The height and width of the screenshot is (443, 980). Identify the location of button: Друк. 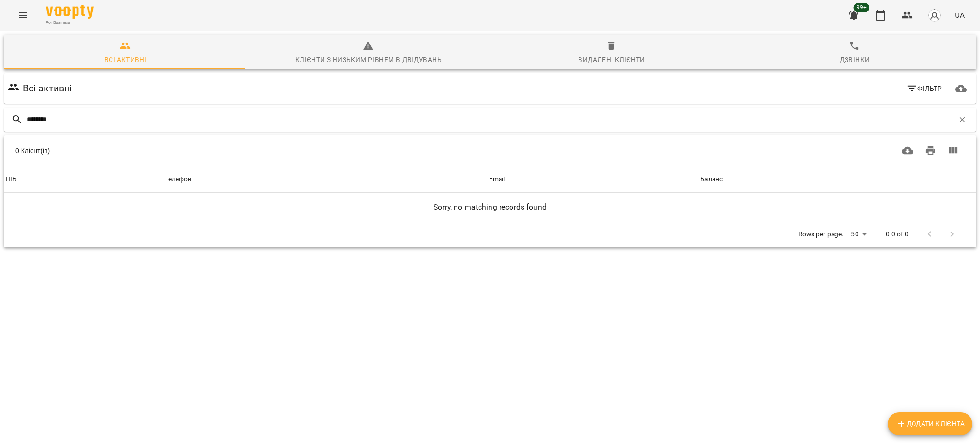
(931, 151).